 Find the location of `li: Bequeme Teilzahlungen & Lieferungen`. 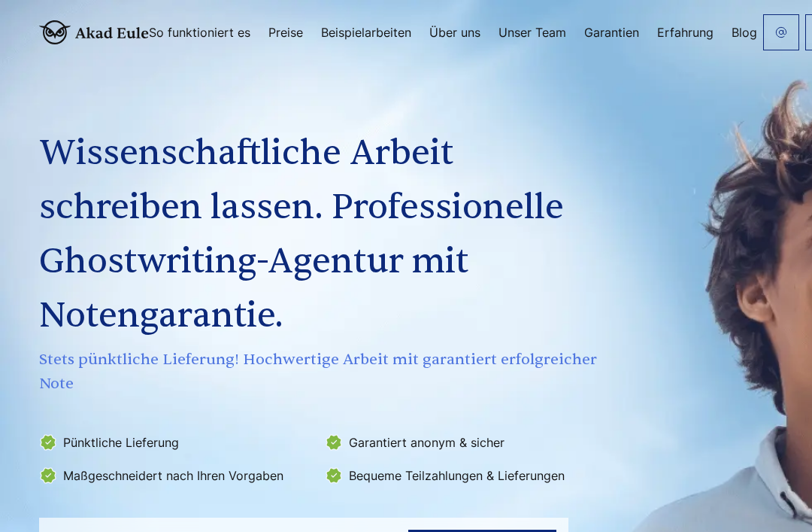

li: Bequeme Teilzahlungen & Lieferungen is located at coordinates (463, 476).